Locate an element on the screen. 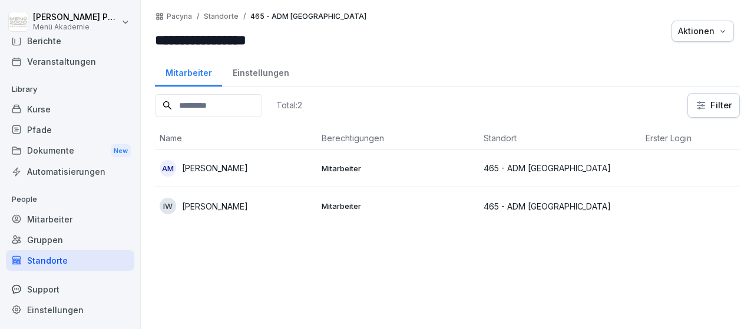 Image resolution: width=754 pixels, height=329 pixels. div: Automatisierungen is located at coordinates (70, 172).